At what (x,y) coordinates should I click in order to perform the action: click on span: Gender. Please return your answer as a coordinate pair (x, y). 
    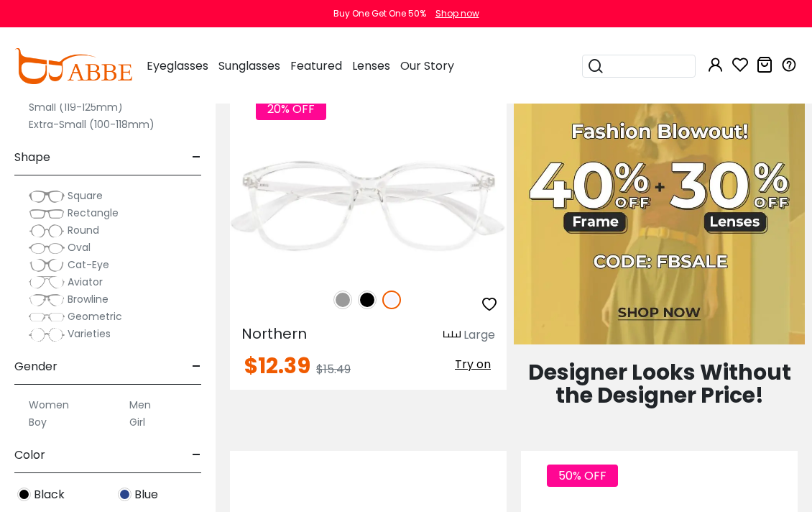
    Looking at the image, I should click on (36, 367).